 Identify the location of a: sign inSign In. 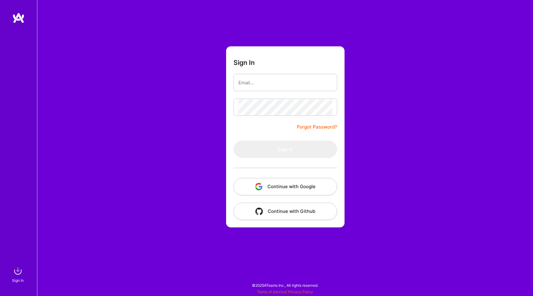
(19, 274).